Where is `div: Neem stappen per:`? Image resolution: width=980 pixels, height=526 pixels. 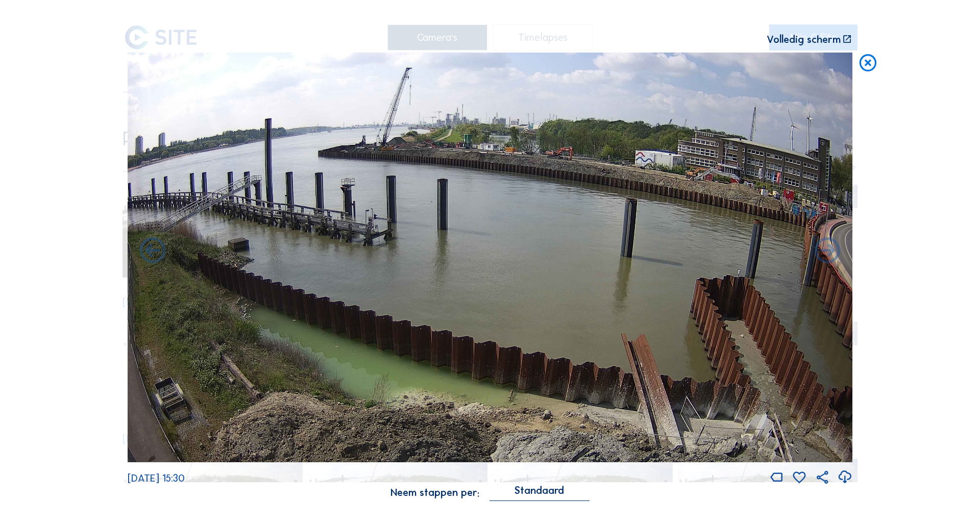
div: Neem stappen per: is located at coordinates (435, 492).